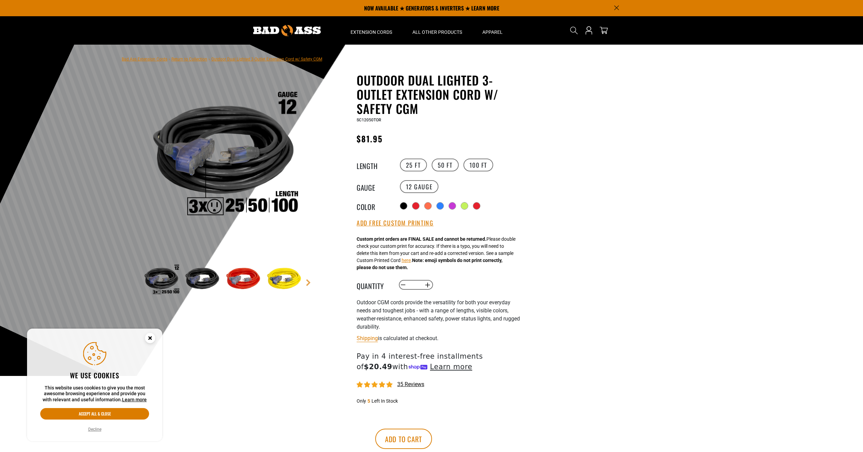 This screenshot has width=863, height=452. What do you see at coordinates (95, 385) in the screenshot?
I see `aside: Cookie Consent` at bounding box center [95, 385].